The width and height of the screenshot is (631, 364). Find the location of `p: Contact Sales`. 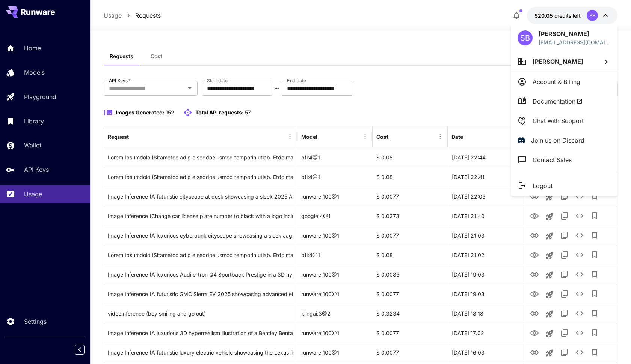

p: Contact Sales is located at coordinates (552, 160).